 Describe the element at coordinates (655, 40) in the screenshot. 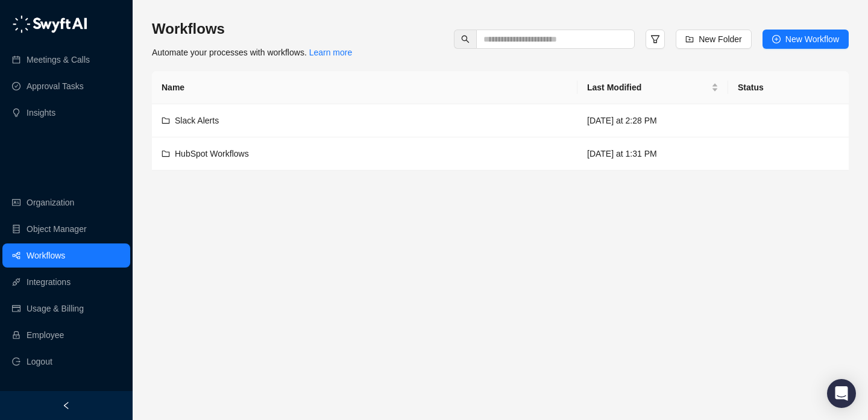

I see `span: filter` at that location.